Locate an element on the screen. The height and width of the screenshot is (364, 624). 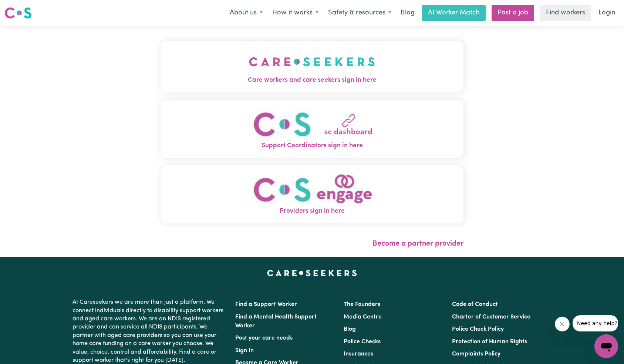
button: About us is located at coordinates (246, 13).